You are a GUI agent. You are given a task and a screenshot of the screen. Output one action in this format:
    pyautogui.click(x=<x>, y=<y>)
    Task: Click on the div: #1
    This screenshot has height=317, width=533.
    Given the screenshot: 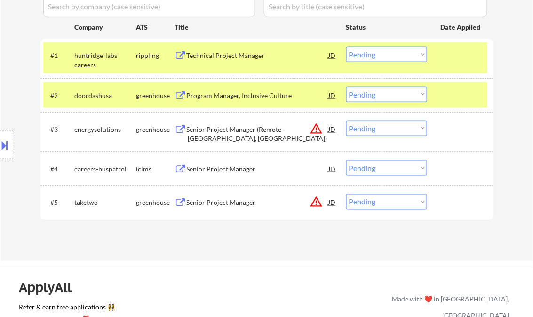 What is the action you would take?
    pyautogui.click(x=59, y=56)
    